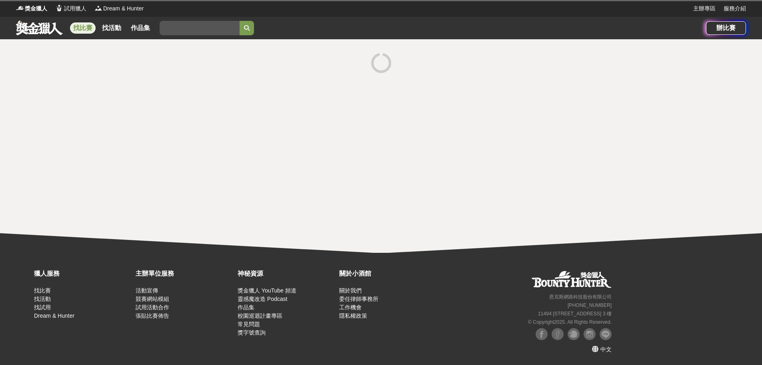 This screenshot has height=365, width=762. What do you see at coordinates (267, 290) in the screenshot?
I see `a: 獎金獵人 YouTube 頻道` at bounding box center [267, 290].